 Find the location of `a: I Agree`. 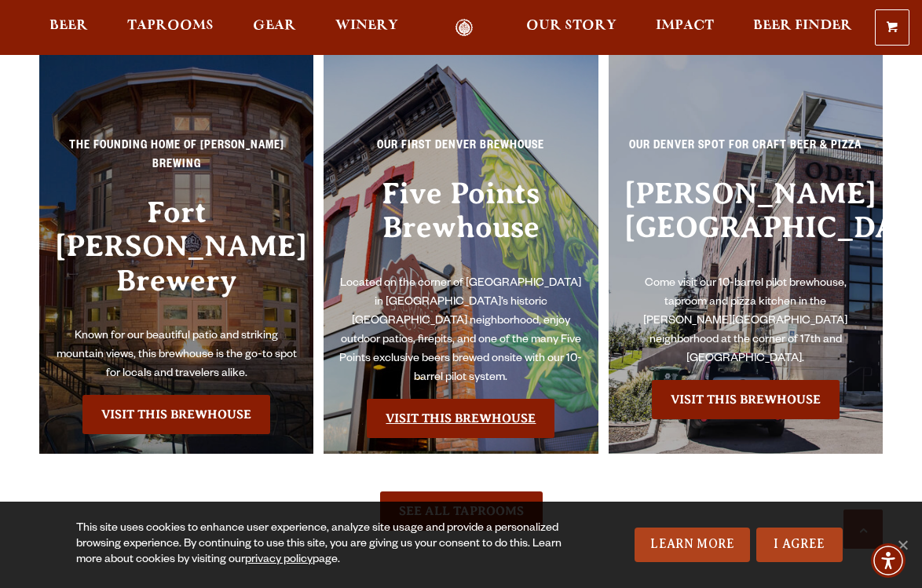

a: I Agree is located at coordinates (799, 545).